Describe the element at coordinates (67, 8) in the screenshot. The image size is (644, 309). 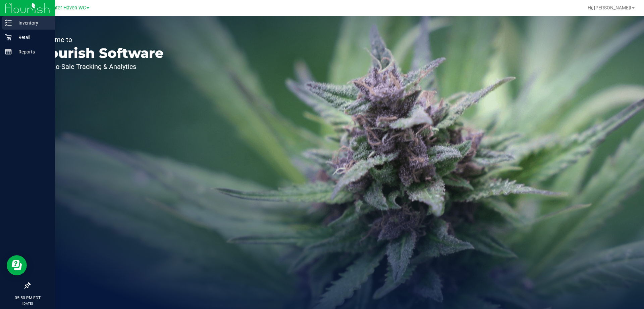
I see `span: Winter Haven WC` at that location.